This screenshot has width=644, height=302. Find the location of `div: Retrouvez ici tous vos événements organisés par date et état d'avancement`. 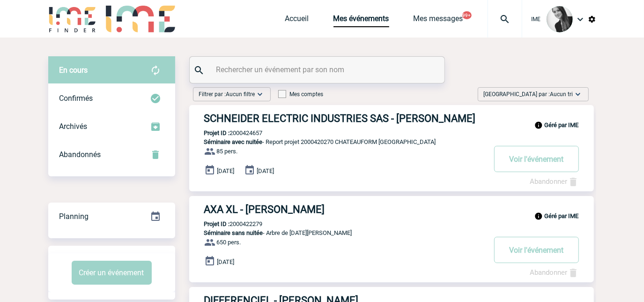

div: Retrouvez ici tous vos événements organisés par date et état d'avancement is located at coordinates (112, 217).